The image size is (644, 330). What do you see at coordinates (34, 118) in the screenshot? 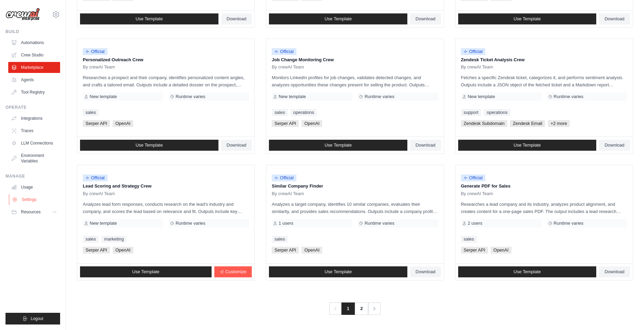
I see `a: Integrations` at bounding box center [34, 118].